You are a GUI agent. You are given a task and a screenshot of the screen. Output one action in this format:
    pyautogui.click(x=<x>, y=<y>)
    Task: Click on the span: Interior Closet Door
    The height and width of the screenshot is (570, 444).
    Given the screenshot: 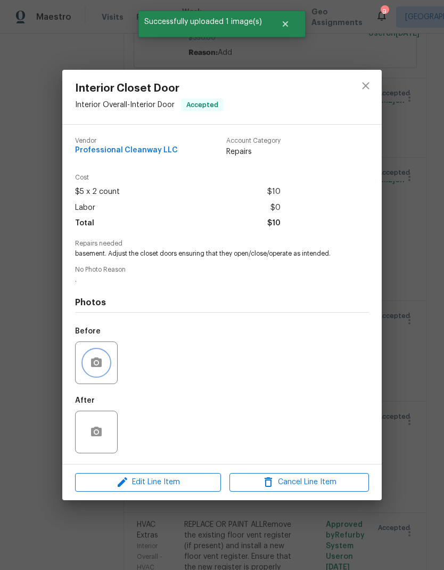 What is the action you would take?
    pyautogui.click(x=149, y=88)
    